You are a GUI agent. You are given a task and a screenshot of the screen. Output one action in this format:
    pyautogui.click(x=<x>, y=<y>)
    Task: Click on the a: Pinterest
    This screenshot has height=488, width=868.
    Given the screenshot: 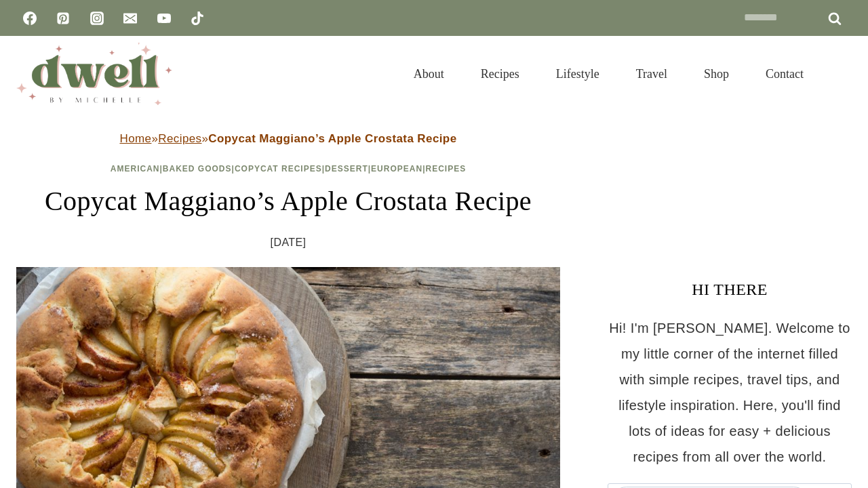 What is the action you would take?
    pyautogui.click(x=63, y=18)
    